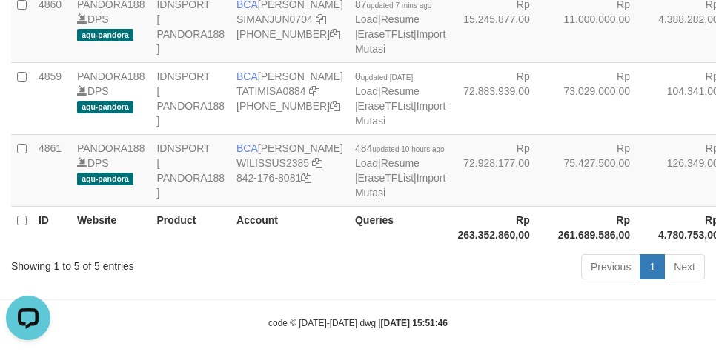 The width and height of the screenshot is (716, 352). What do you see at coordinates (335, 106) in the screenshot?
I see `a: Copy 5776579552 to clipboard` at bounding box center [335, 106].